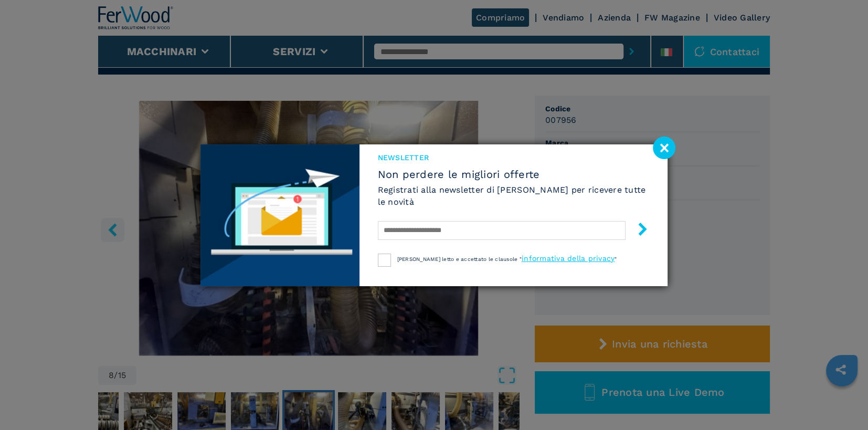  What do you see at coordinates (637, 231) in the screenshot?
I see `button: submit-button` at bounding box center [637, 231].